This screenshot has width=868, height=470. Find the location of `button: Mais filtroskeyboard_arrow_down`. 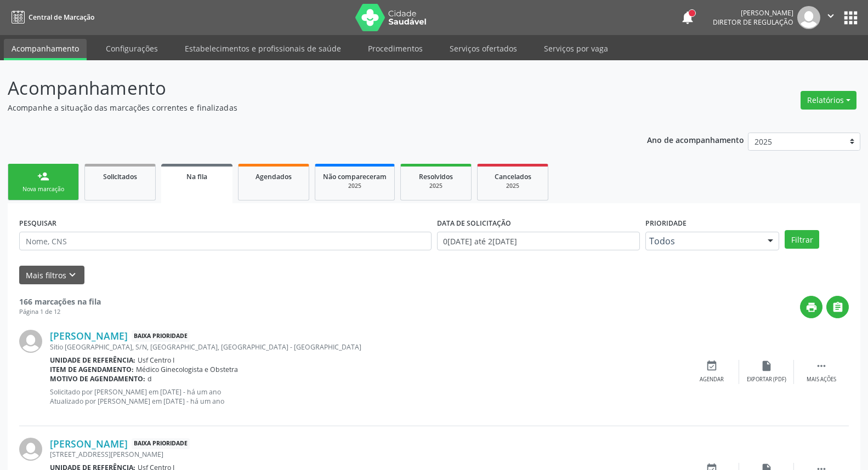

button: Mais filtroskeyboard_arrow_down is located at coordinates (52, 275).